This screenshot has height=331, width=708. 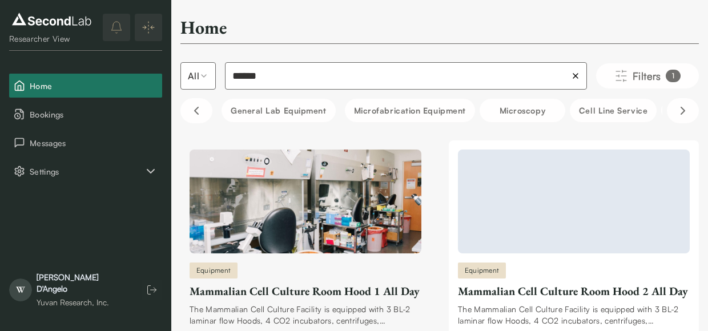 What do you see at coordinates (86, 86) in the screenshot?
I see `button: Home` at bounding box center [86, 86].